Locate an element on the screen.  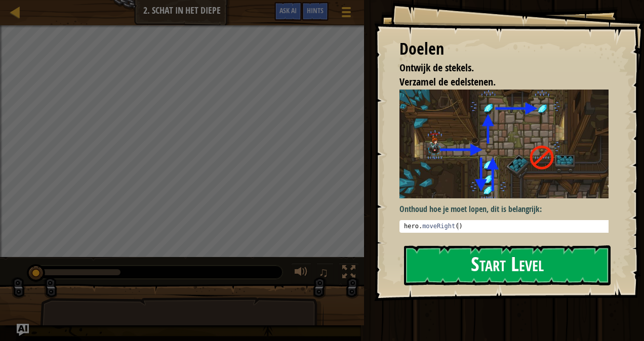
span: Verzamel de edelstenen. is located at coordinates (447, 81).